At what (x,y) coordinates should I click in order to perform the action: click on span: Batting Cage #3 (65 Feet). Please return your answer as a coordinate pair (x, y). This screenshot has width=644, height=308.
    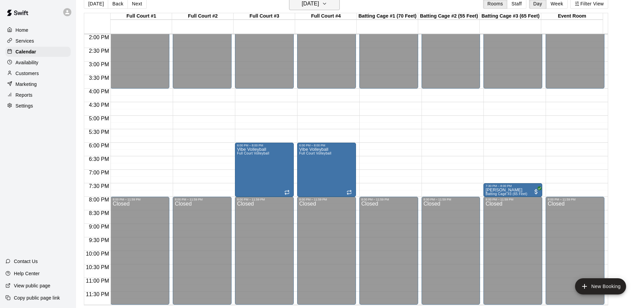
    Looking at the image, I should click on (506, 194).